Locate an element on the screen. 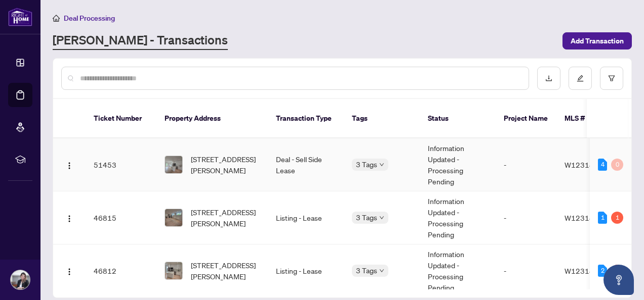 The height and width of the screenshot is (300, 644). button: filter is located at coordinates (611, 78).